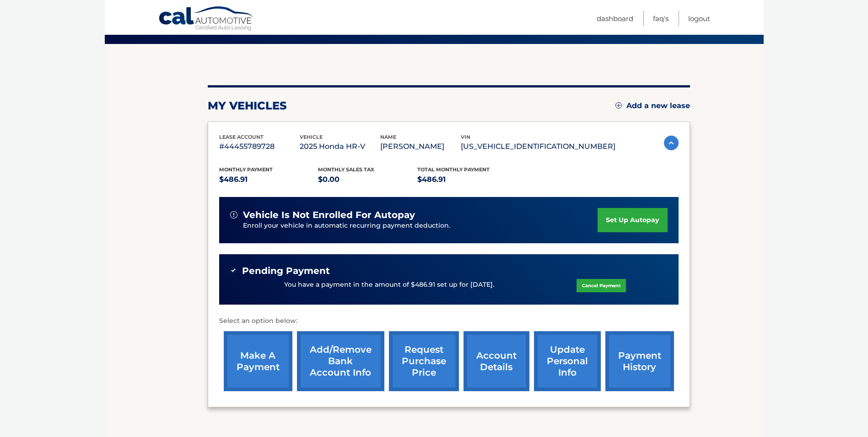 The height and width of the screenshot is (437, 868). I want to click on span: Total Monthly Payment, so click(453, 169).